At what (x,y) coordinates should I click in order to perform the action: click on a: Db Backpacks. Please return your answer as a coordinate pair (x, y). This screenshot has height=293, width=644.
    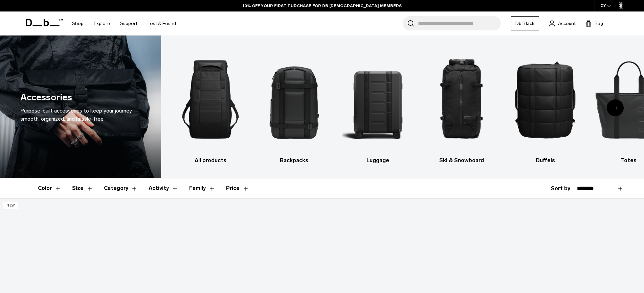
    Looking at the image, I should click on (294, 105).